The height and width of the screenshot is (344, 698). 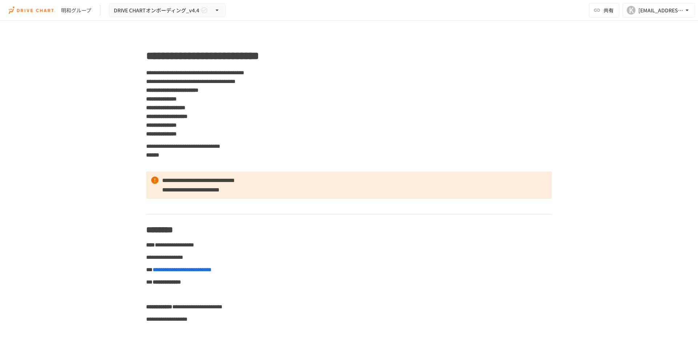 I want to click on span: DRIVE CHARTオンボーディング_v4.4, so click(x=156, y=10).